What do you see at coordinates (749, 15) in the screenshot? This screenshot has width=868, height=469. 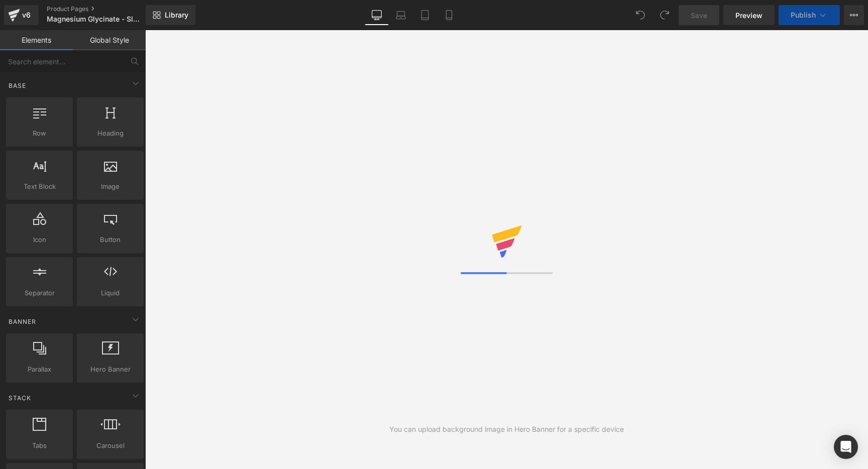 I see `a: Preview` at bounding box center [749, 15].